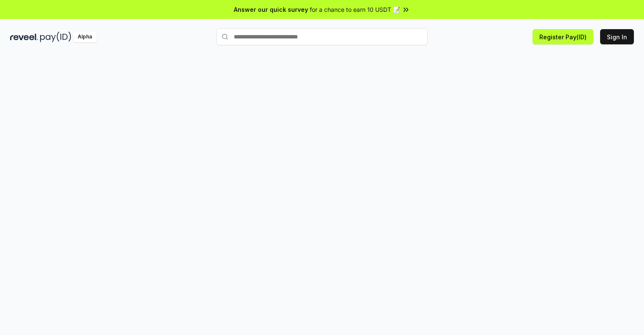 This screenshot has height=335, width=644. I want to click on button: Register Pay(ID), so click(563, 37).